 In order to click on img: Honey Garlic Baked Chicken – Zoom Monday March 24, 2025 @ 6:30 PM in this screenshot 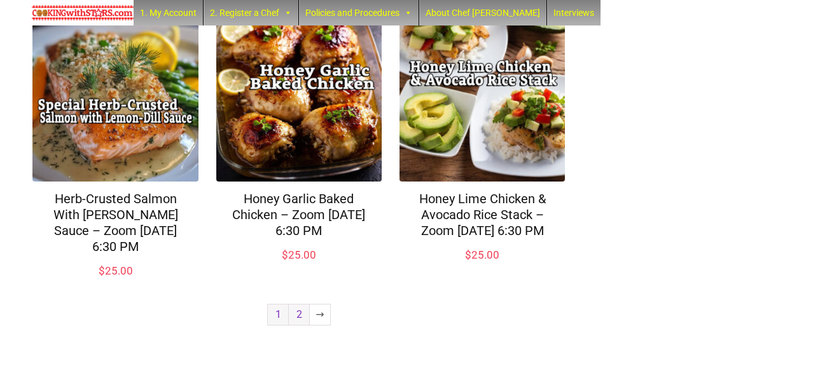, I will do `click(299, 98)`.